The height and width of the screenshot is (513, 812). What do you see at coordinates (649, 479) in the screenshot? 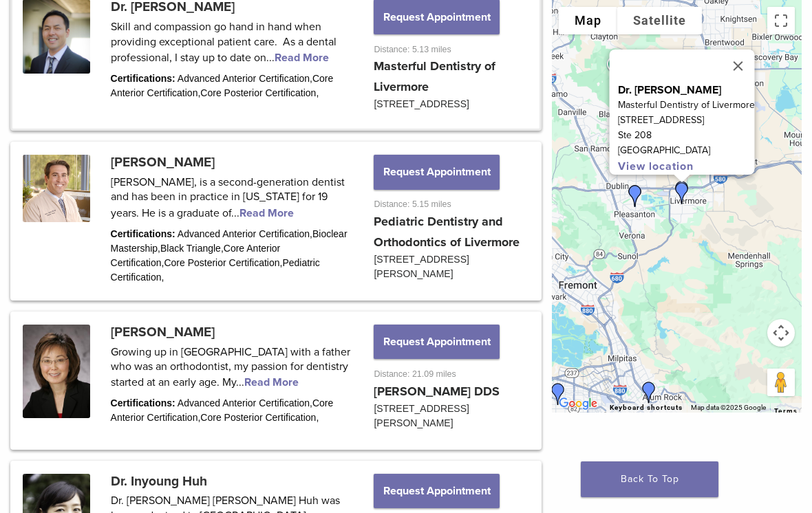
I see `a: Back To Top` at bounding box center [649, 479].